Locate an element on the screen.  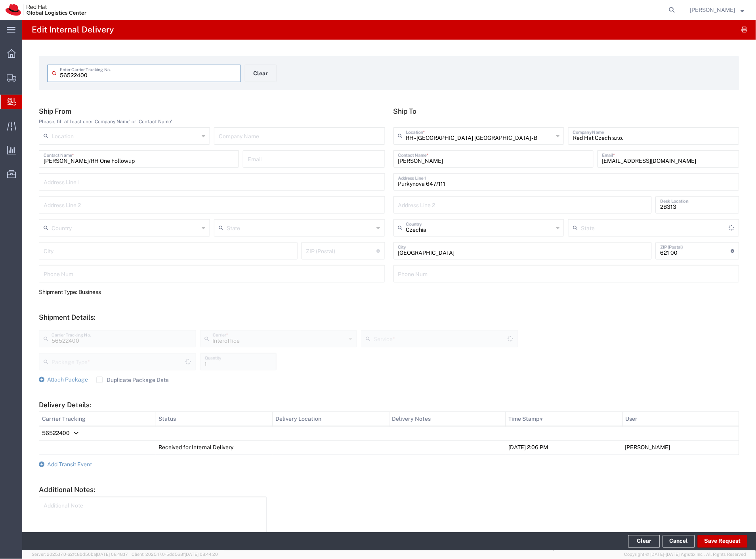
th: Delivery Notes is located at coordinates (447, 419).